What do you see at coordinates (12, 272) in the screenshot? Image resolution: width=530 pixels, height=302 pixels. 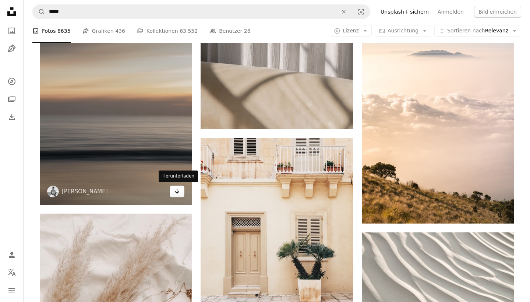 I see `button: Sprache` at bounding box center [12, 272].